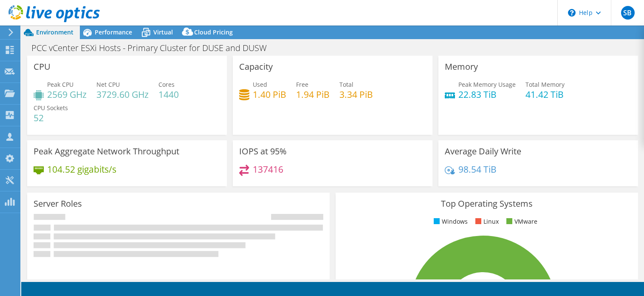 This screenshot has height=296, width=644. What do you see at coordinates (256, 67) in the screenshot?
I see `h3: Capacity` at bounding box center [256, 67].